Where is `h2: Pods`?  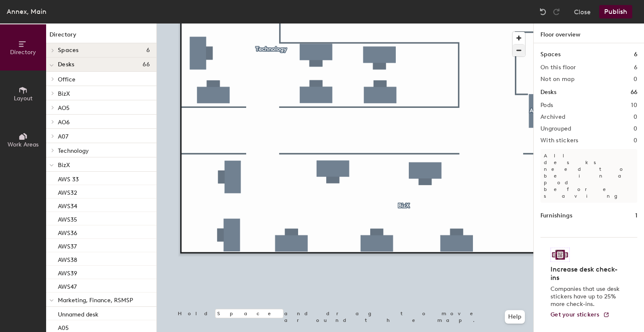
h2: Pods is located at coordinates (547, 105).